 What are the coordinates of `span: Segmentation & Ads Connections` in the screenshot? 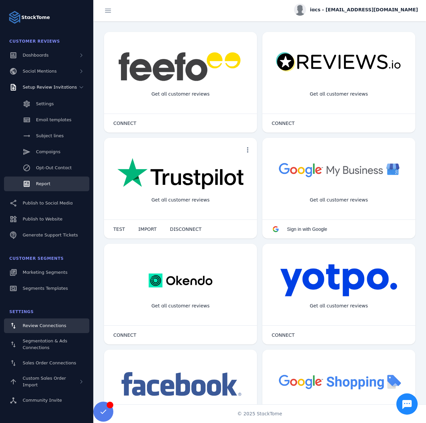 It's located at (45, 344).